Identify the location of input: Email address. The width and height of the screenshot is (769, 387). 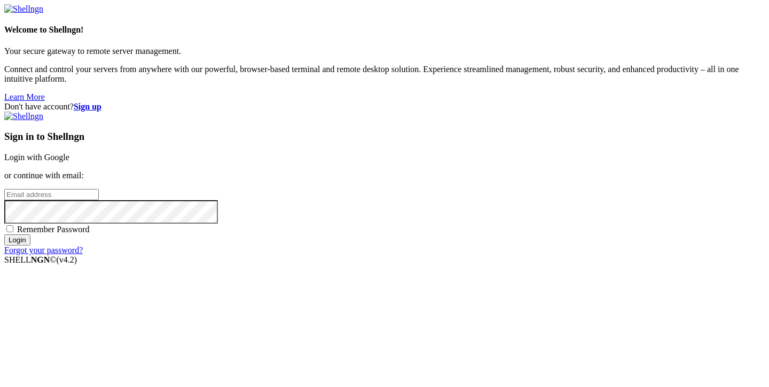
(51, 194).